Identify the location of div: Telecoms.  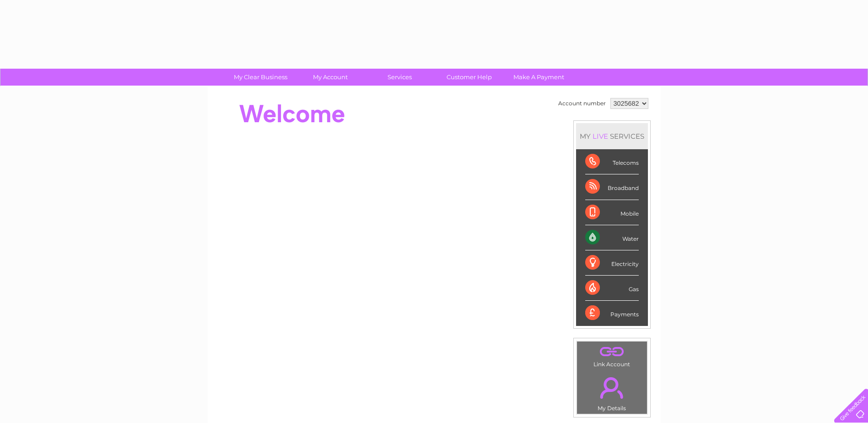
(612, 162).